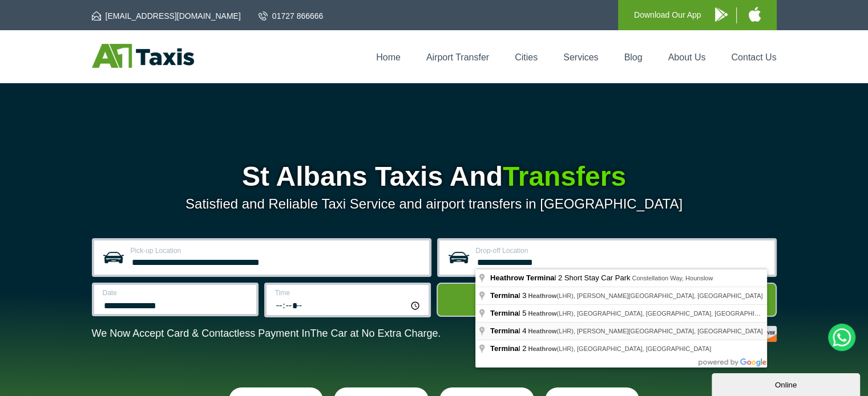 The image size is (868, 396). Describe the element at coordinates (348, 293) in the screenshot. I see `label: Time` at that location.